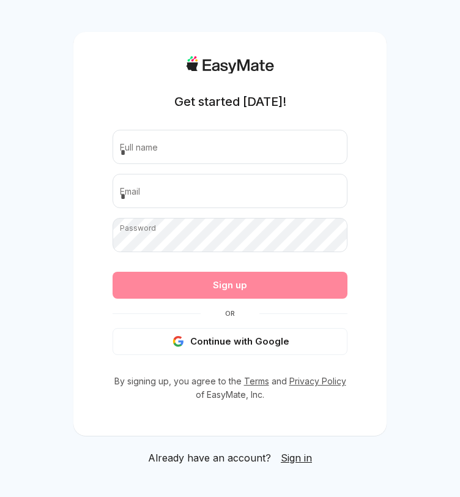 The height and width of the screenshot is (497, 460). What do you see at coordinates (296, 458) in the screenshot?
I see `a: Sign in` at bounding box center [296, 458].